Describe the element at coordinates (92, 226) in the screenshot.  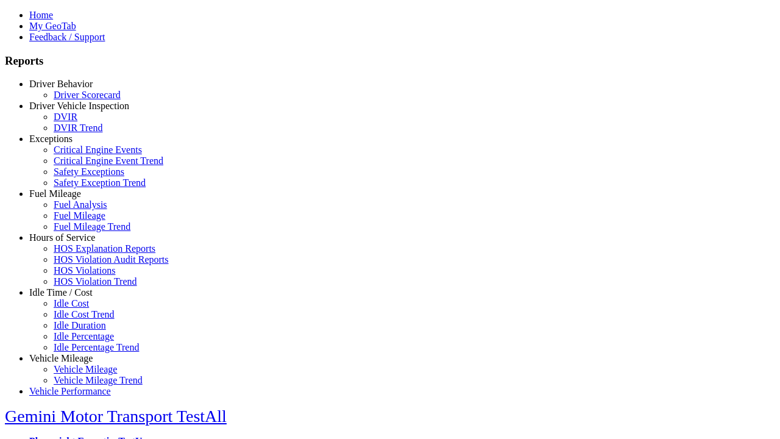
I see `a: Fuel Mileage Trend` at that location.